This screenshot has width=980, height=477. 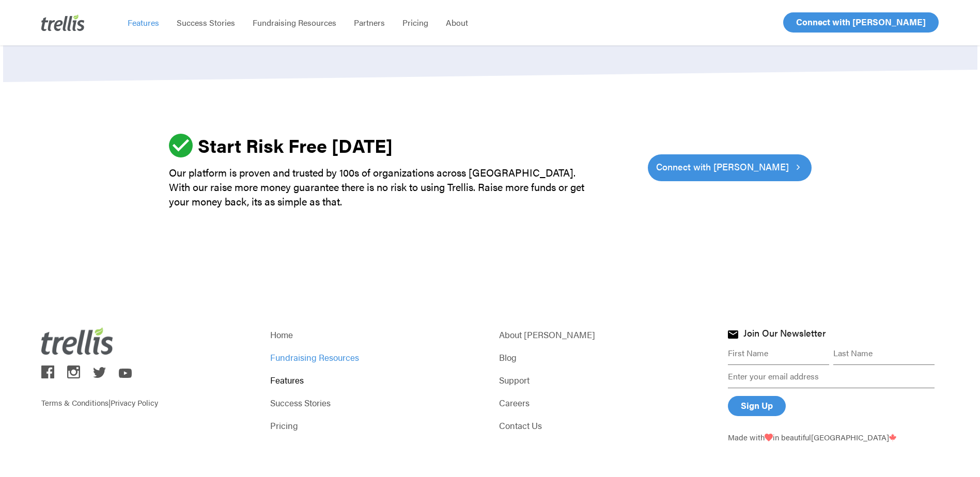 I want to click on input: Enter your email address, so click(x=831, y=376).